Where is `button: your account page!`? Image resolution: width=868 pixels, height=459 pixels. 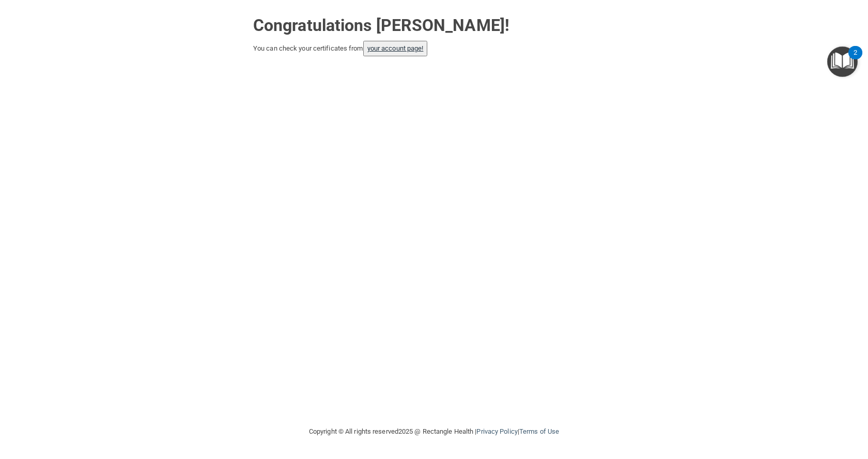
button: your account page! is located at coordinates (396, 48).